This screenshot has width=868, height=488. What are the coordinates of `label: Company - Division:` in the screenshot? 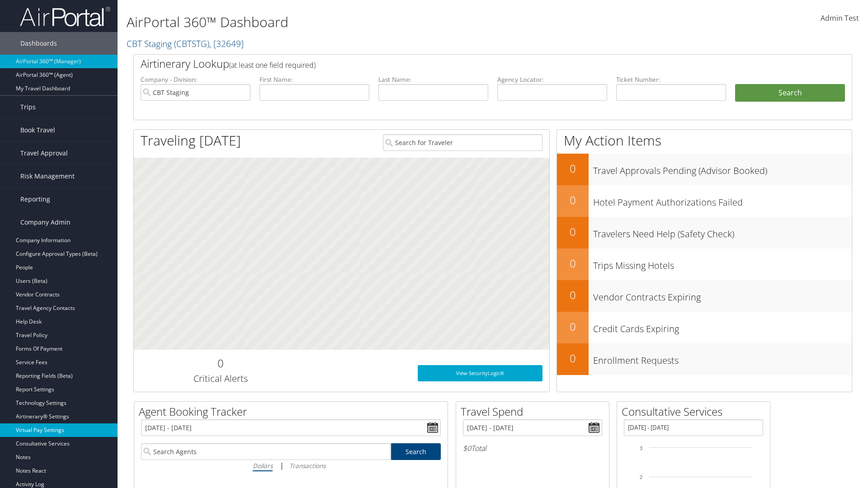 It's located at (196, 80).